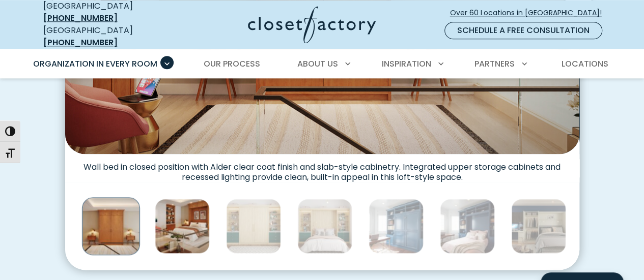  Describe the element at coordinates (254, 226) in the screenshot. I see `img: Light woodgrain wall bed closed with flanking green drawer units and open shelving for accessorie...` at that location.